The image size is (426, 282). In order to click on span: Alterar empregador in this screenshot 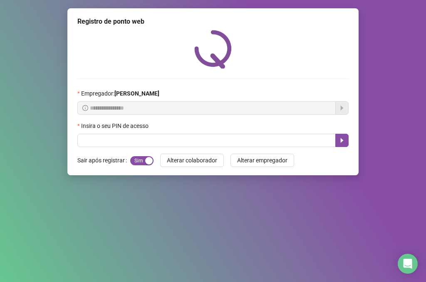, I will do `click(262, 160)`.